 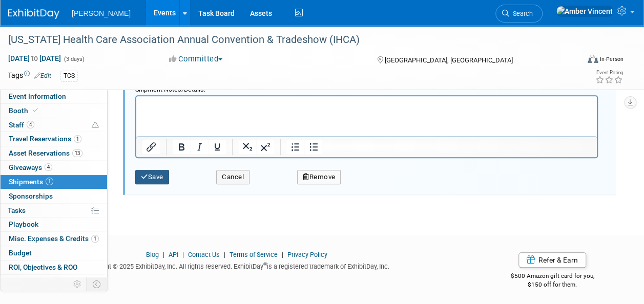 What do you see at coordinates (29, 75) in the screenshot?
I see `td: Tags` at bounding box center [29, 75].